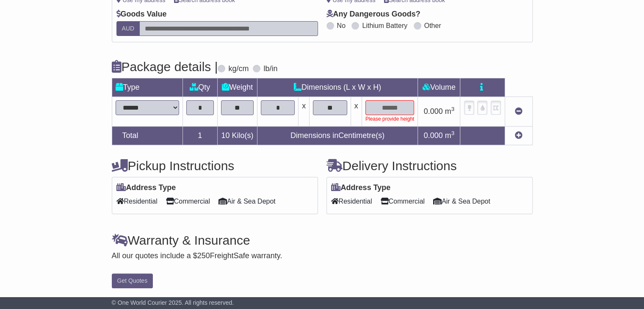 This screenshot has width=644, height=309. I want to click on td: Qty, so click(199, 88).